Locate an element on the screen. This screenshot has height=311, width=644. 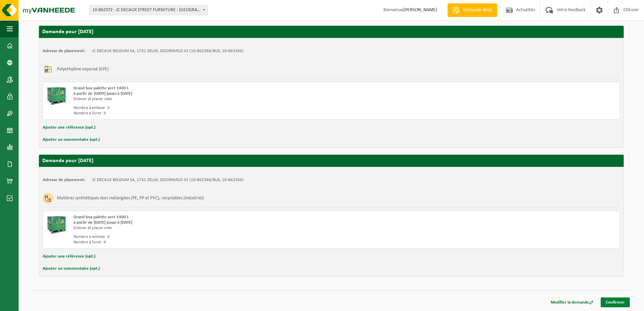
div: Nombre à livrer: 4 is located at coordinates (216, 243).